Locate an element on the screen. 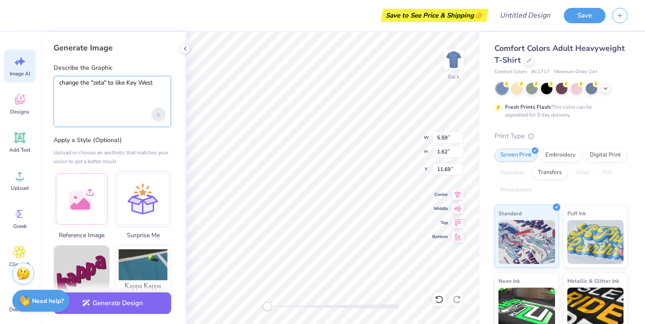 The image size is (645, 324). label: Apply a Style (Optional) is located at coordinates (112, 140).